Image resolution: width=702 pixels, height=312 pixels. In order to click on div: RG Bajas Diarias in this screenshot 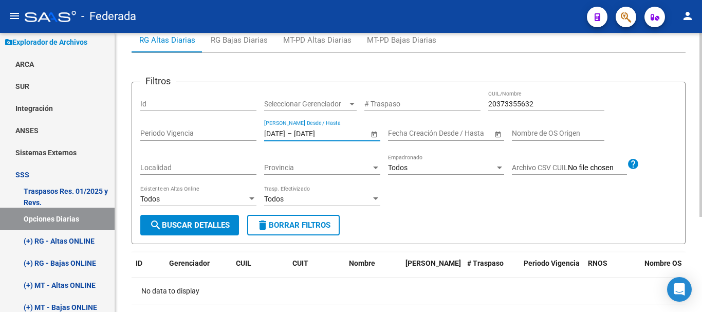, I will do `click(239, 40)`.